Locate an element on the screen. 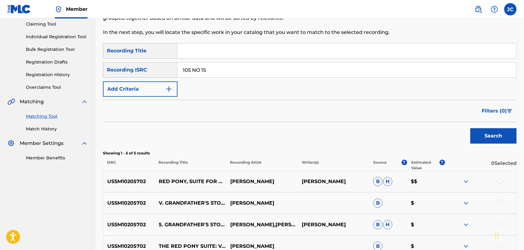 The height and width of the screenshot is (250, 524). form: Search Form is located at coordinates (310, 95).